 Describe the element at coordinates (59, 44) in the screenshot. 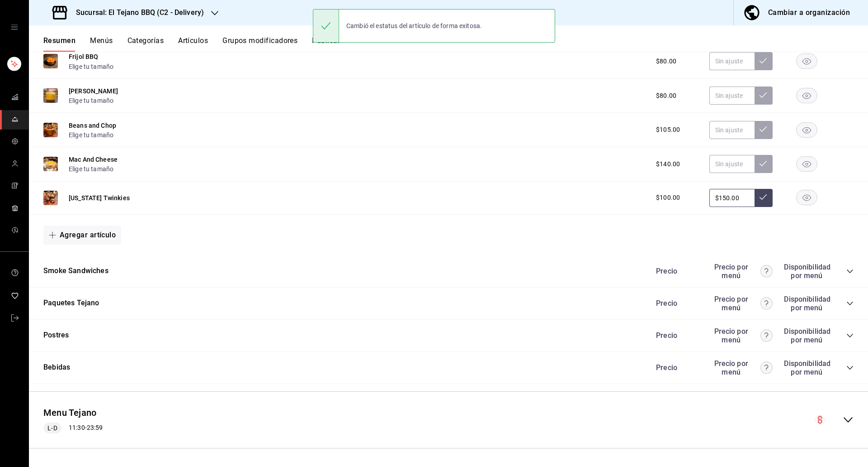

I see `button: Resumen` at that location.